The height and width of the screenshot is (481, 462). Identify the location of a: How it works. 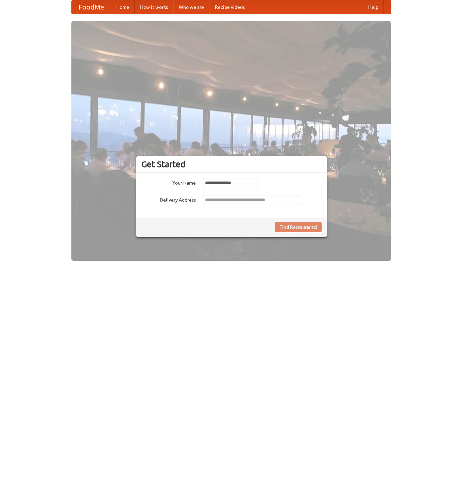
(154, 7).